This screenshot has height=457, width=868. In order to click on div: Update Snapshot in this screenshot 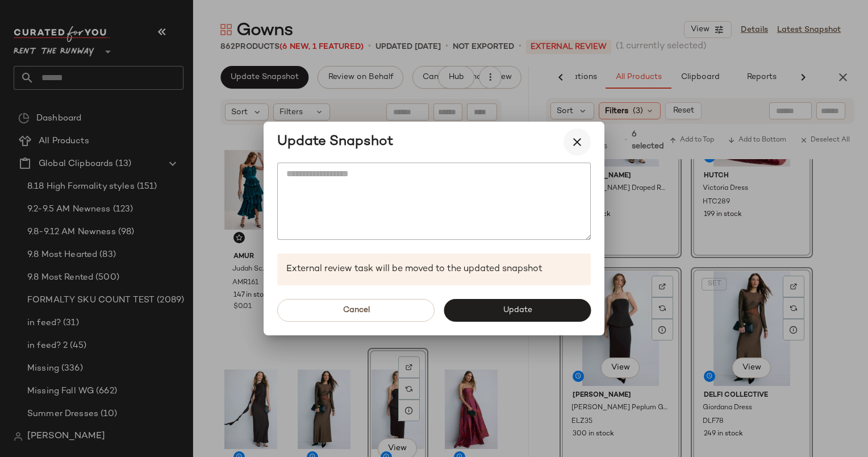, I will do `click(335, 142)`.